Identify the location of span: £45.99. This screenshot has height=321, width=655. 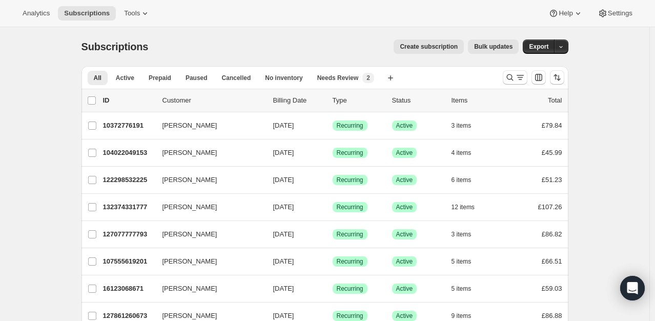
(552, 152).